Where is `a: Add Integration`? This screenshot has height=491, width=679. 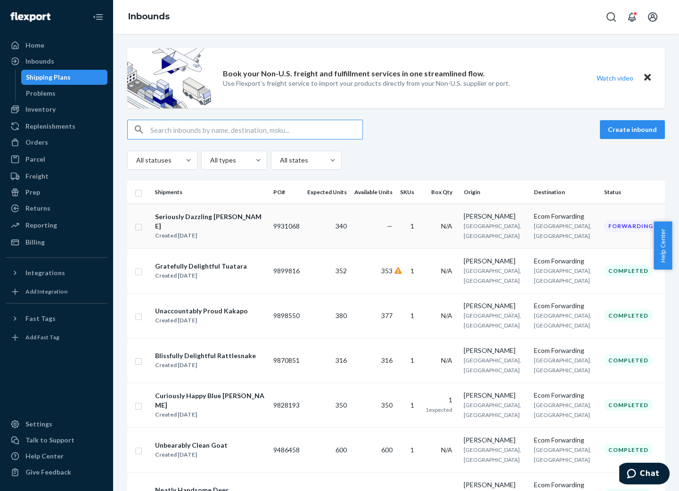
a: Add Integration is located at coordinates (57, 292).